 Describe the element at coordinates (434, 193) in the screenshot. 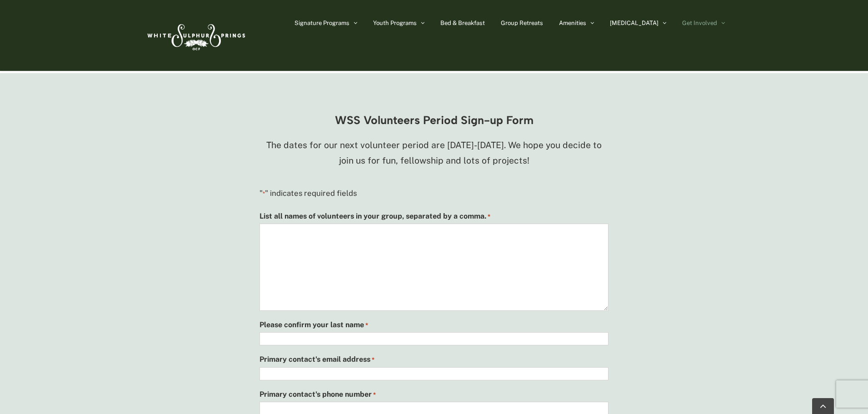

I see `p: " " indicates required fields` at that location.